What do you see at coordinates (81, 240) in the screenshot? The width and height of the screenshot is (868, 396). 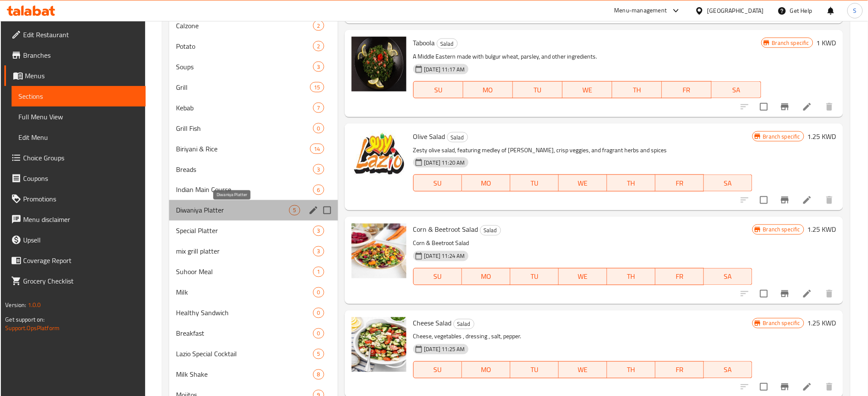 I see `span: Upsell` at bounding box center [81, 240].